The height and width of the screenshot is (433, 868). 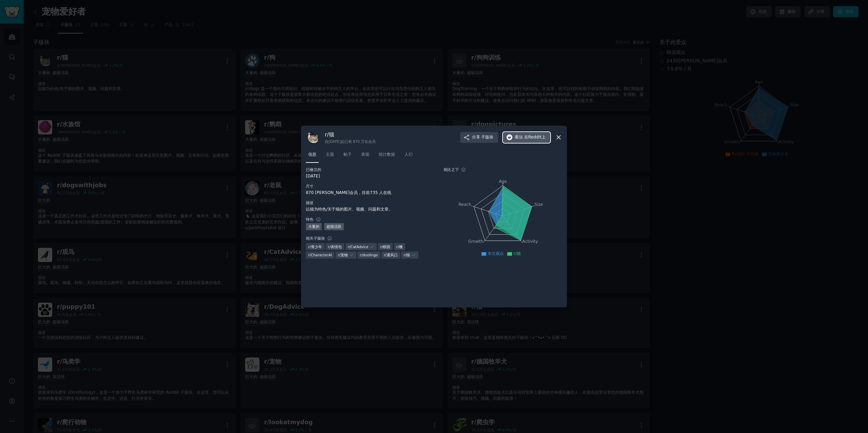 I want to click on font: 表情包, so click(x=336, y=247).